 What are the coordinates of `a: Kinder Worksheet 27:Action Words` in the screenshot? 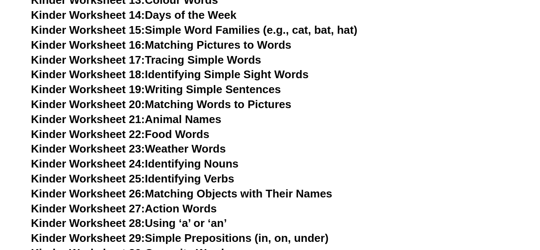 It's located at (124, 208).